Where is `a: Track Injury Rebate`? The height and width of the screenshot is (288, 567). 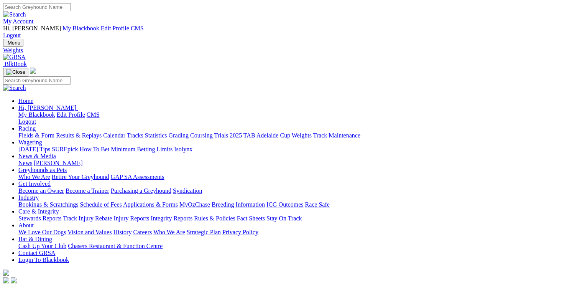
a: Track Injury Rebate is located at coordinates (87, 218).